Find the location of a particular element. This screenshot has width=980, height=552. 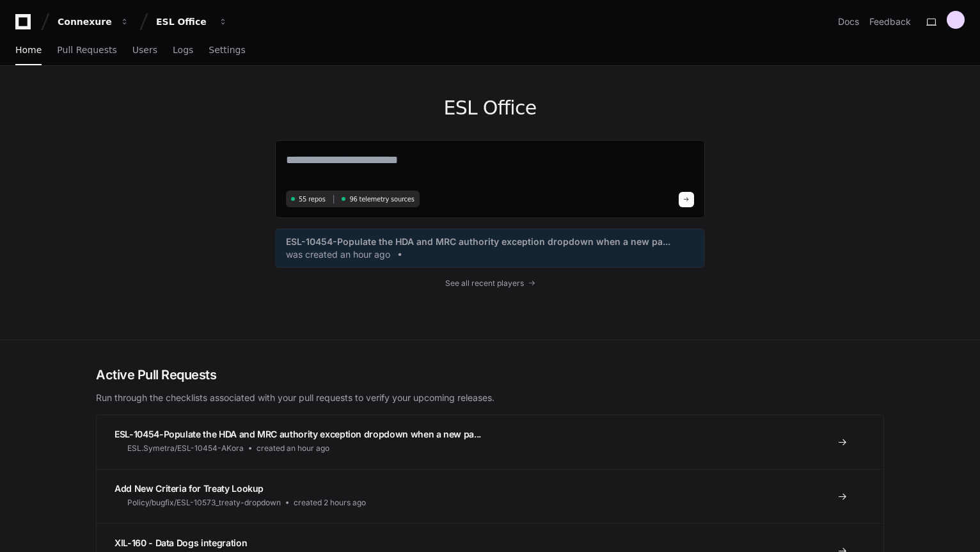

span: Logs is located at coordinates (183, 50).